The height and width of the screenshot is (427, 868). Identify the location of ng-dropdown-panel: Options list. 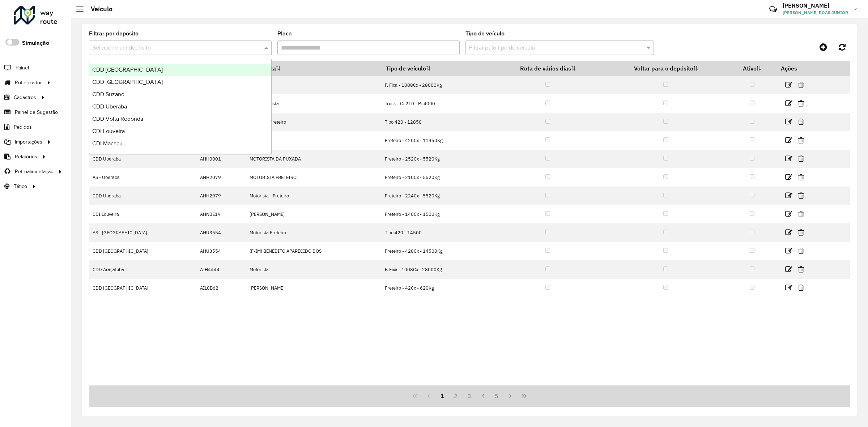
(180, 106).